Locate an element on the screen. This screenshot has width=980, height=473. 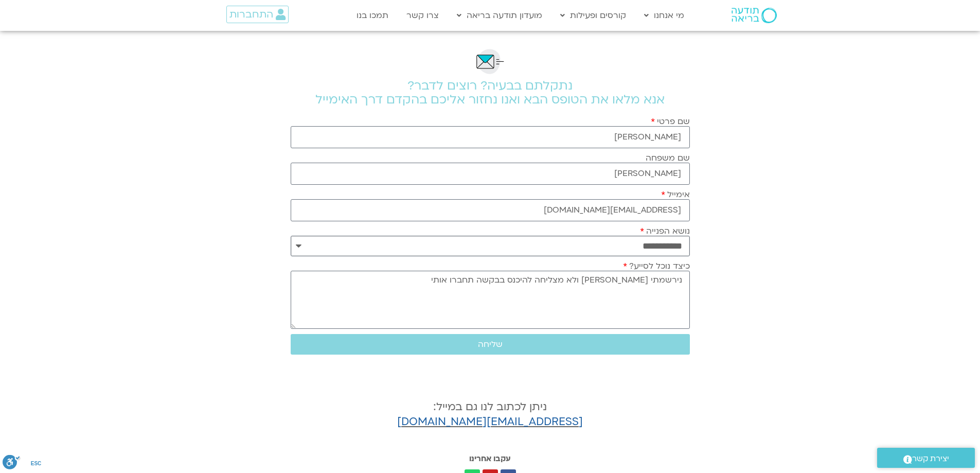
img: תודעה בריאה is located at coordinates (754, 16).